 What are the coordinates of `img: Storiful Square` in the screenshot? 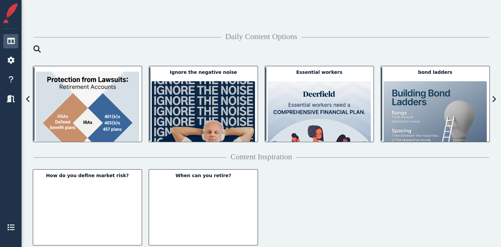 It's located at (11, 13).